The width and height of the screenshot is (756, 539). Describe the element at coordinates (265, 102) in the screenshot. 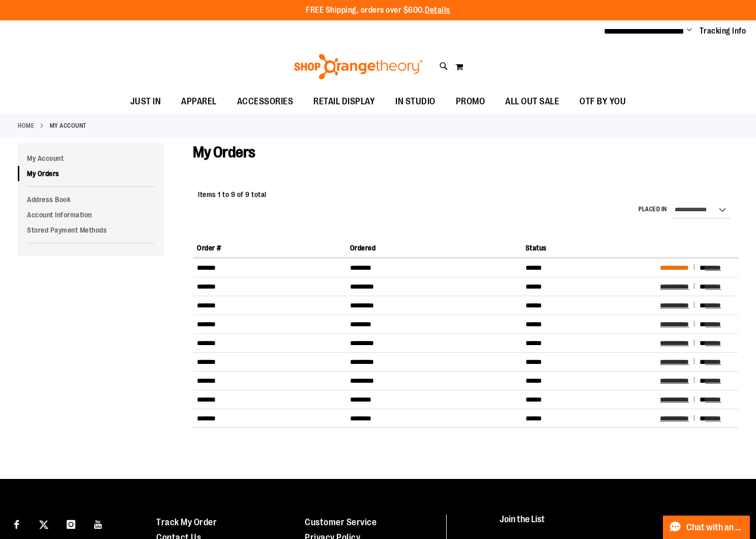

I see `span: ACCESSORIES` at that location.